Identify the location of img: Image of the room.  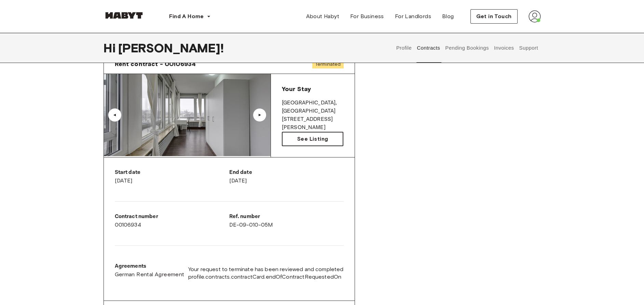
(187, 115).